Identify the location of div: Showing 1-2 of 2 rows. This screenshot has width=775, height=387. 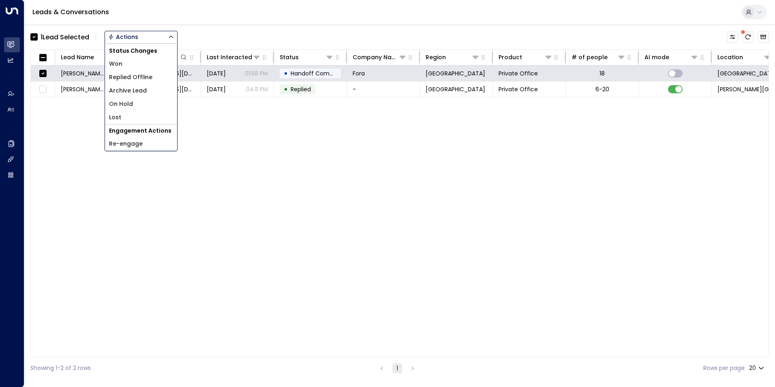
(60, 368).